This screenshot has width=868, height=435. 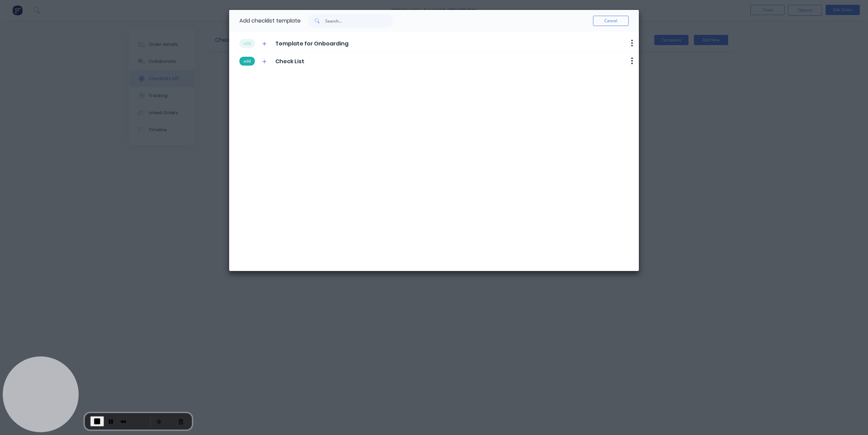 What do you see at coordinates (359, 21) in the screenshot?
I see `input: Search...` at bounding box center [359, 21].